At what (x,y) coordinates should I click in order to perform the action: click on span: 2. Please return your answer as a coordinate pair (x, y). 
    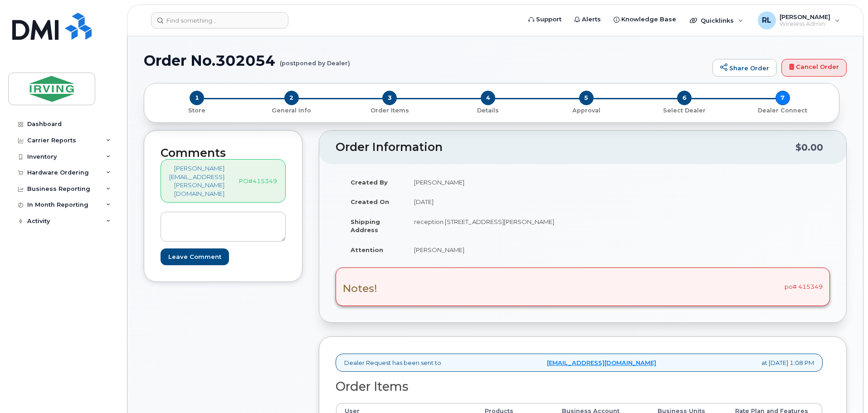
    Looking at the image, I should click on (292, 98).